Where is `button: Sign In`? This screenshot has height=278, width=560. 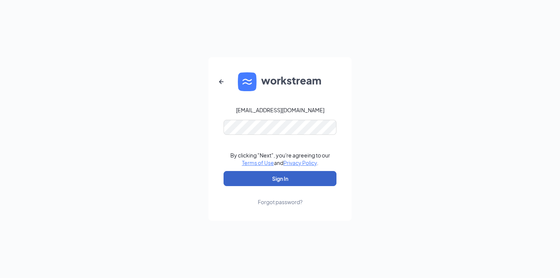
button: Sign In is located at coordinates (280, 178).